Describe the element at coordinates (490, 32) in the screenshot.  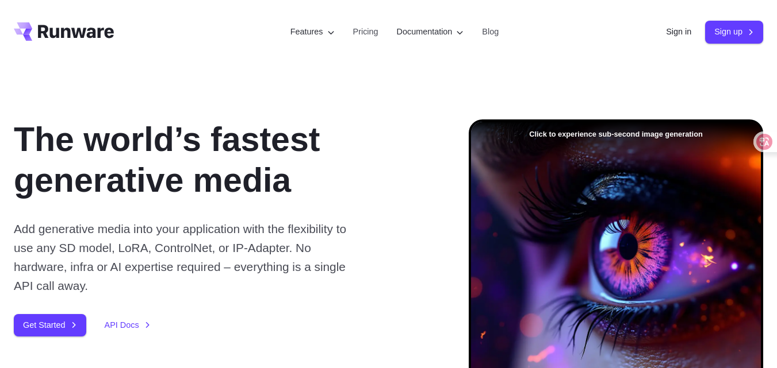
I see `a: Blog` at that location.